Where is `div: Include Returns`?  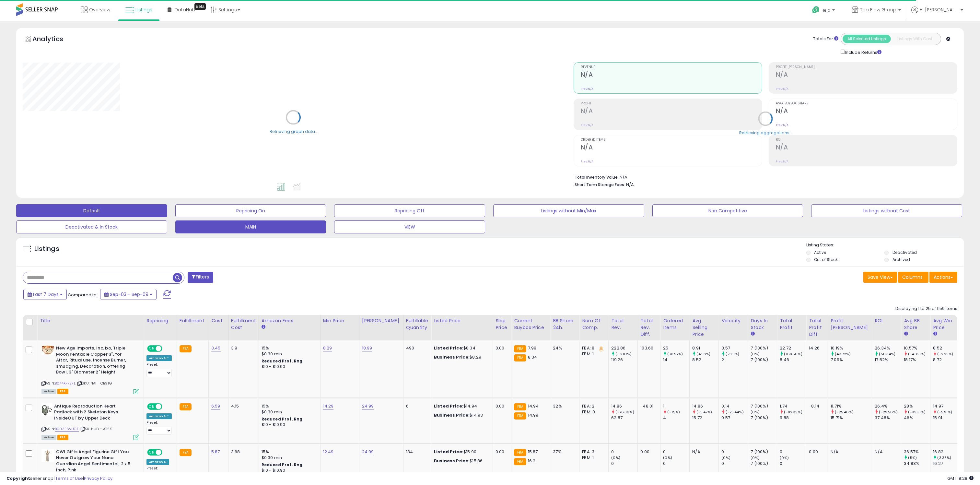
div: Include Returns is located at coordinates (862, 52).